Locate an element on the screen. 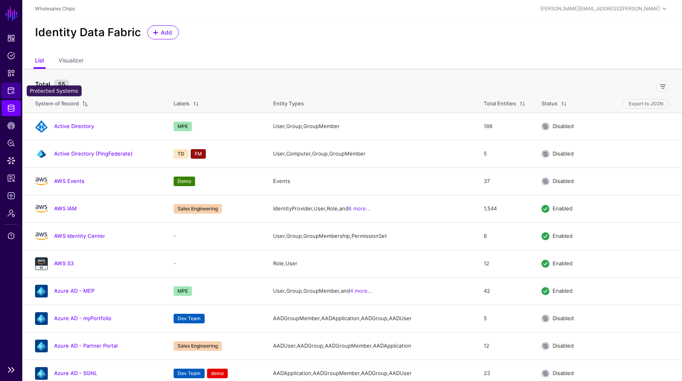 The image size is (682, 381). div: System of Record is located at coordinates (57, 104).